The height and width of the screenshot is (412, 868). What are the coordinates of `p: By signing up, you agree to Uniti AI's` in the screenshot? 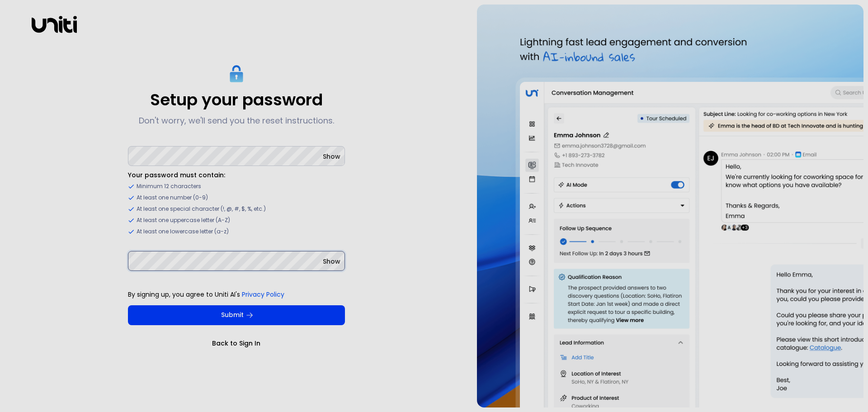 It's located at (237, 294).